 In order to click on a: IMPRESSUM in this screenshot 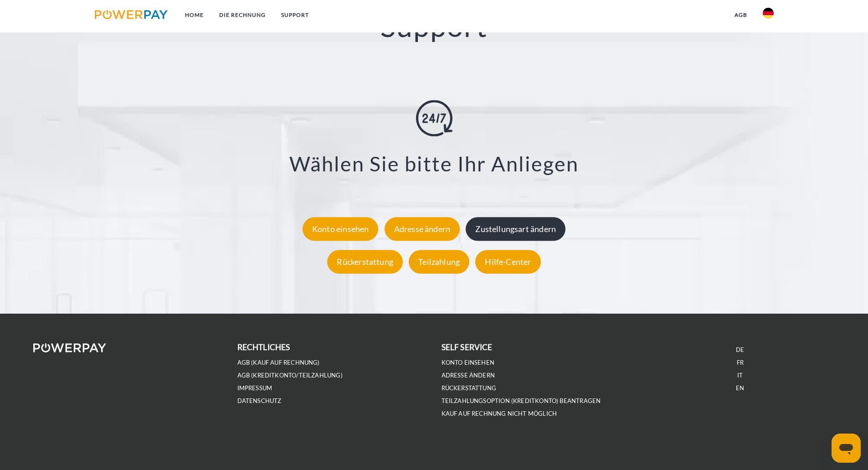, I will do `click(254, 388)`.